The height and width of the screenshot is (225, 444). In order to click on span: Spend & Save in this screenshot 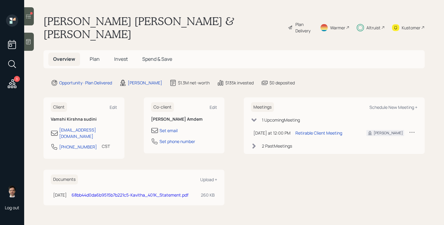, I will do `click(157, 59)`.